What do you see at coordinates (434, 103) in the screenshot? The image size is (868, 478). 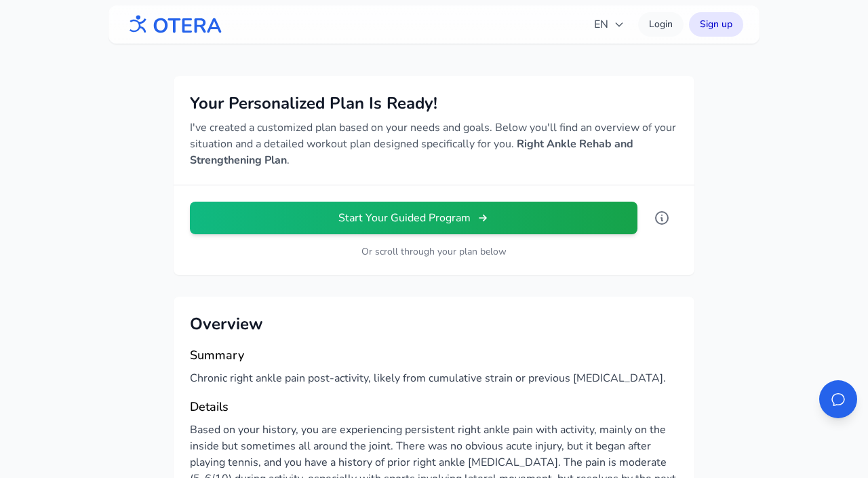 I see `h2: Your Personalized Plan Is Ready!` at bounding box center [434, 103].